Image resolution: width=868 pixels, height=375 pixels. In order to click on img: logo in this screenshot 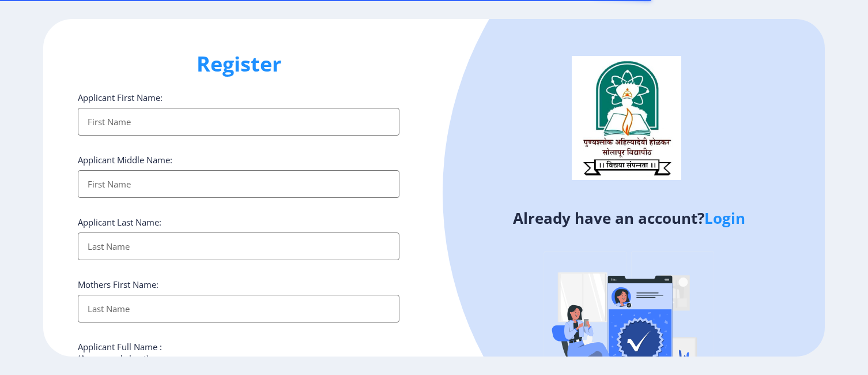, I will do `click(627, 118)`.